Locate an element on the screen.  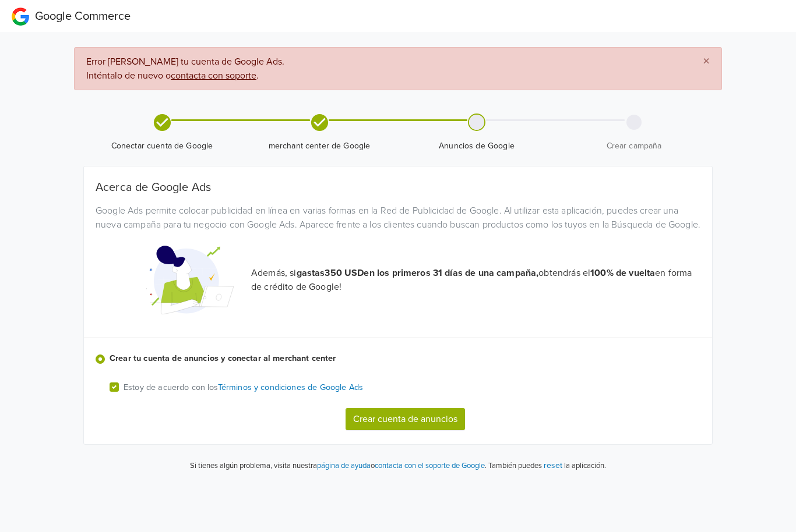
p: Estoy de acuerdo con los is located at coordinates (243, 388).